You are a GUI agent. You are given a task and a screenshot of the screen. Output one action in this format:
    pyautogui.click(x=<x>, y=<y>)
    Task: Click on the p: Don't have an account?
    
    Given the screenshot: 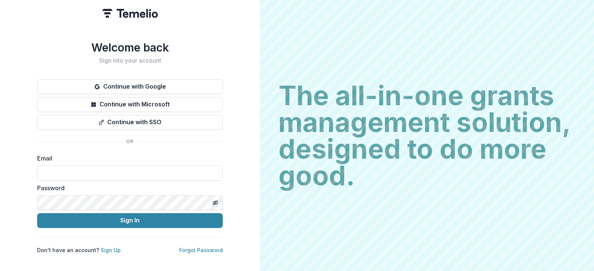 What is the action you would take?
    pyautogui.click(x=79, y=250)
    